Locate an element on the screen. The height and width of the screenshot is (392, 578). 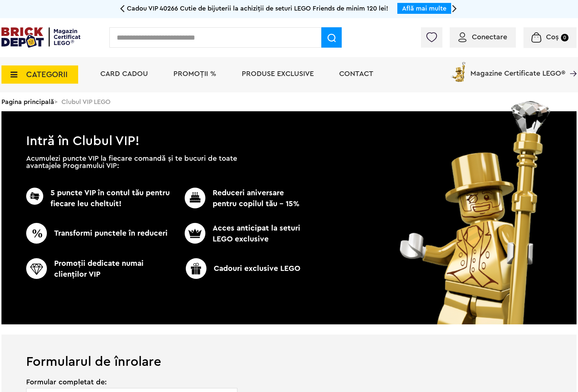
a: Contact is located at coordinates (356, 74).